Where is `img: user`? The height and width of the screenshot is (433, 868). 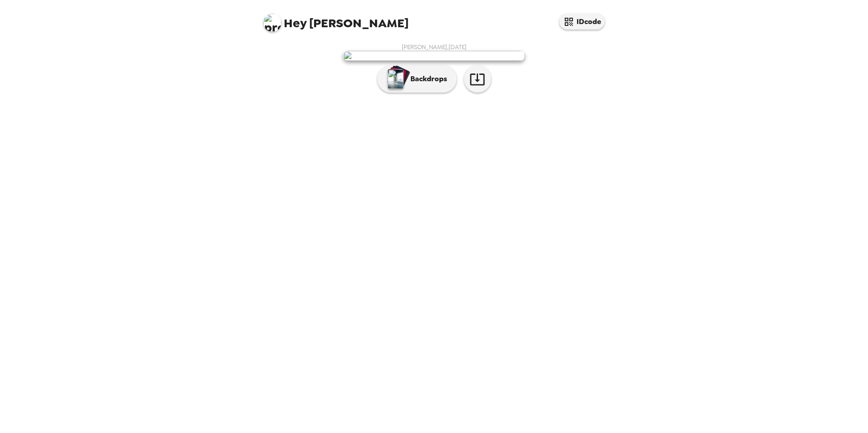 img: user is located at coordinates (434, 56).